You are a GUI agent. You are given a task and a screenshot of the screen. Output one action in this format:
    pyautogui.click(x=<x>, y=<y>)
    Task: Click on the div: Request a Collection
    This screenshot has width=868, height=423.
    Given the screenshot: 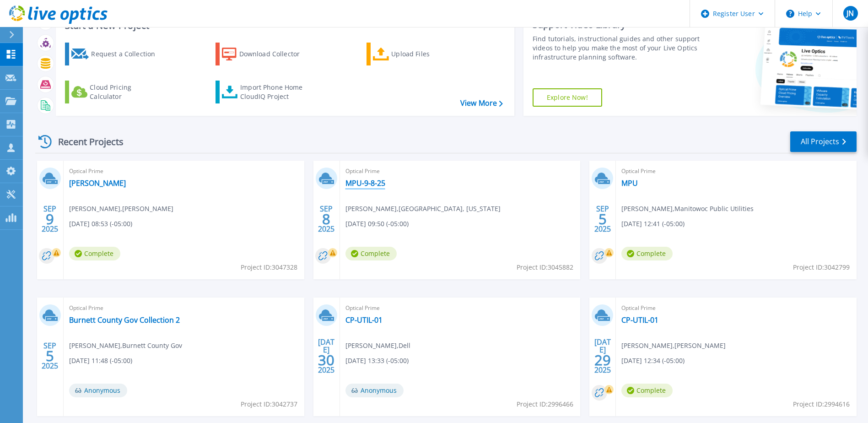 What is the action you would take?
    pyautogui.click(x=128, y=54)
    